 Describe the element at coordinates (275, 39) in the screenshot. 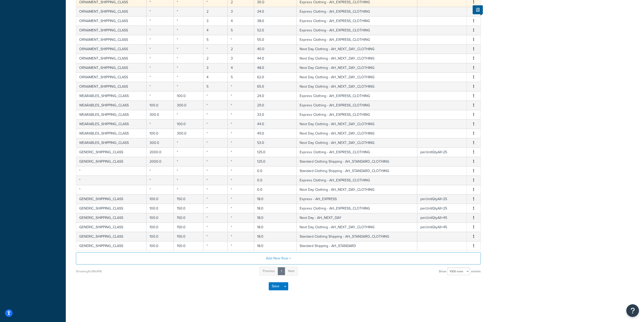

I see `td: 55.0` at that location.